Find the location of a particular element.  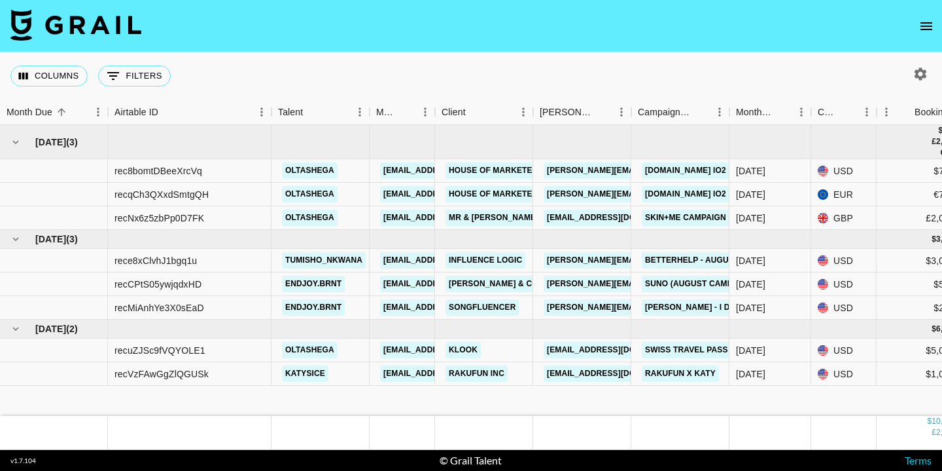

div: EUR is located at coordinates (844, 194).